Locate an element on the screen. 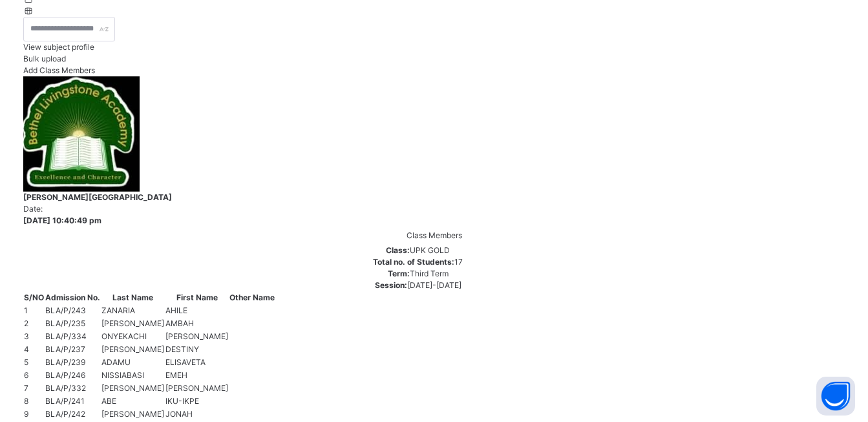 The width and height of the screenshot is (868, 422). th: Admission No. is located at coordinates (72, 298).